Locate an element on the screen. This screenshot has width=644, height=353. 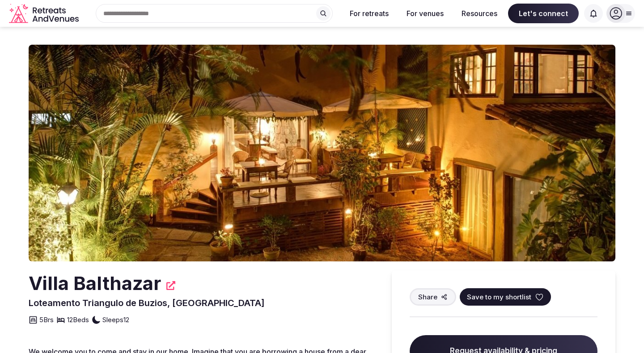
button: Resources is located at coordinates (479, 14).